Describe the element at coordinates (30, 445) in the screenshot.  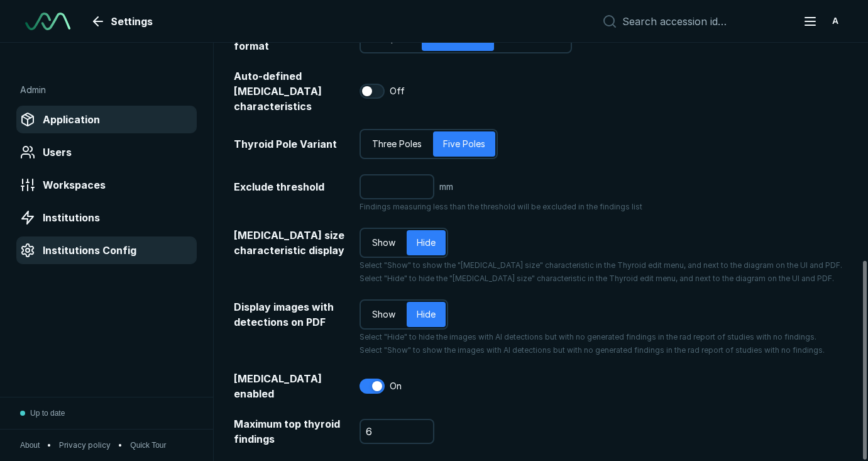
I see `button: About` at that location.